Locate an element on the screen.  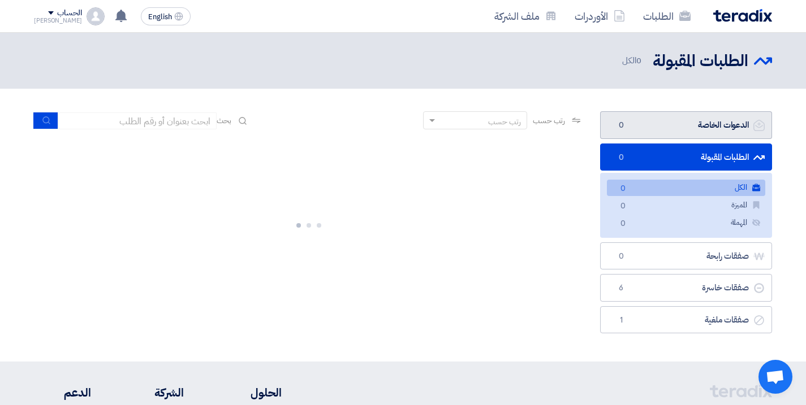
li: الدعم is located at coordinates (62, 393).